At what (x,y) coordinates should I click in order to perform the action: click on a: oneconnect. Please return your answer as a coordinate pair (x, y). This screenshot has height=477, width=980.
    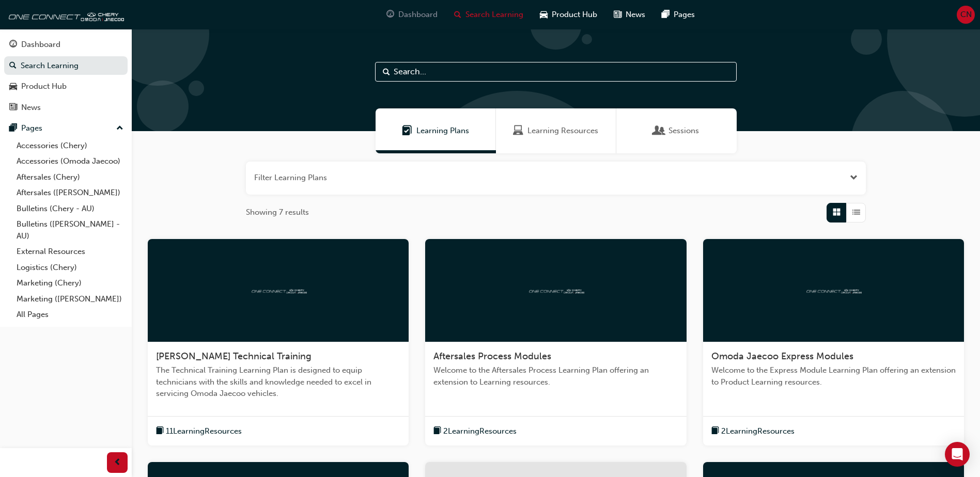
    Looking at the image, I should click on (64, 14).